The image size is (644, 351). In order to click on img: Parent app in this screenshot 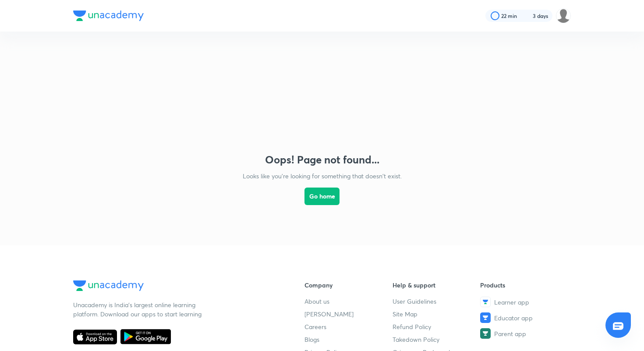, I will do `click(486, 333)`.